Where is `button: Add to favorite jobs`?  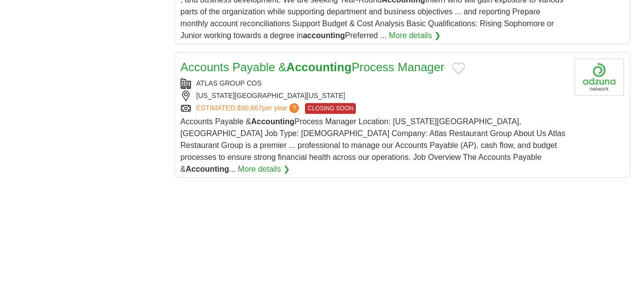 button: Add to favorite jobs is located at coordinates (459, 68).